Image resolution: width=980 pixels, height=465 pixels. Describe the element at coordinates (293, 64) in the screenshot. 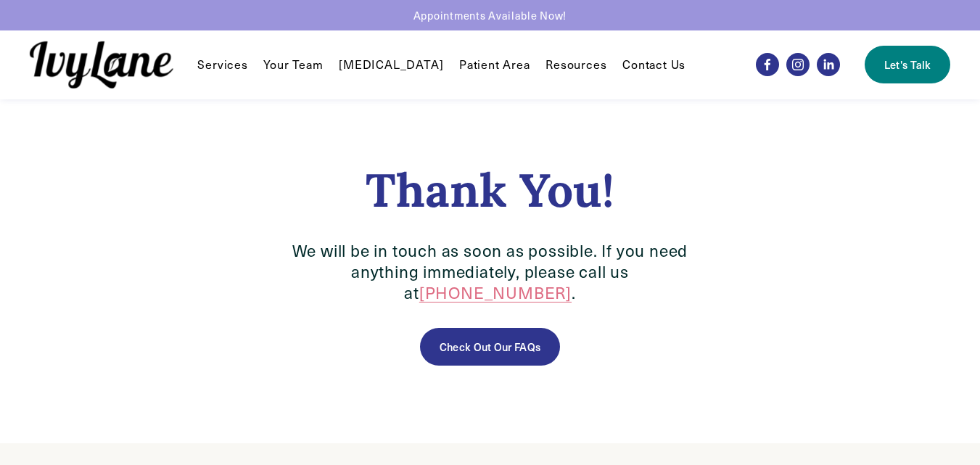

I see `a: Your Team` at that location.